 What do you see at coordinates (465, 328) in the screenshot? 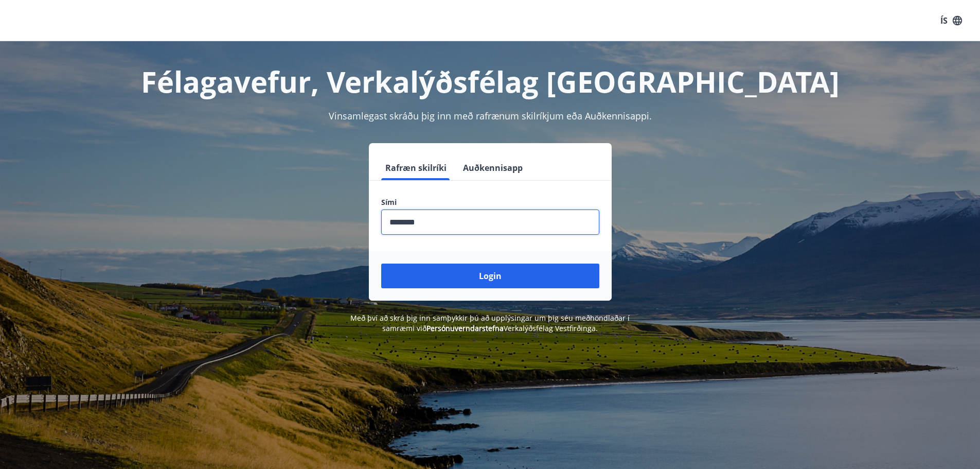
I see `a: Persónuverndarstefna` at bounding box center [465, 328].